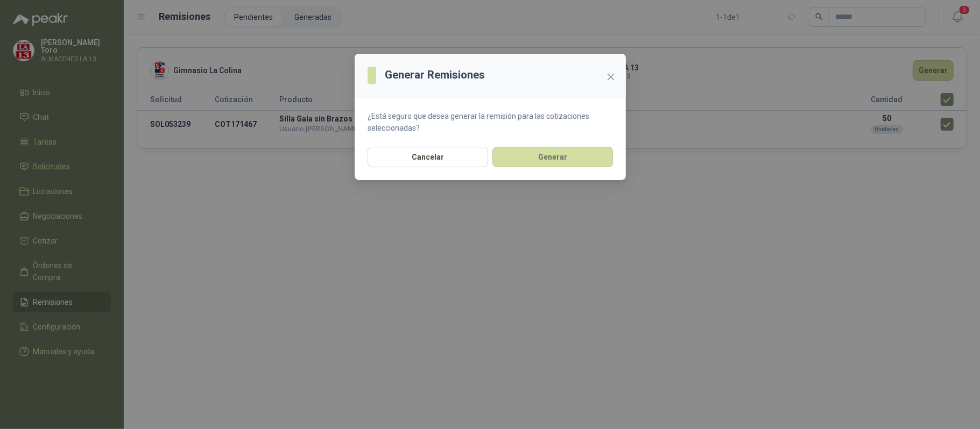 The height and width of the screenshot is (429, 980). What do you see at coordinates (611, 77) in the screenshot?
I see `span: close` at bounding box center [611, 77].